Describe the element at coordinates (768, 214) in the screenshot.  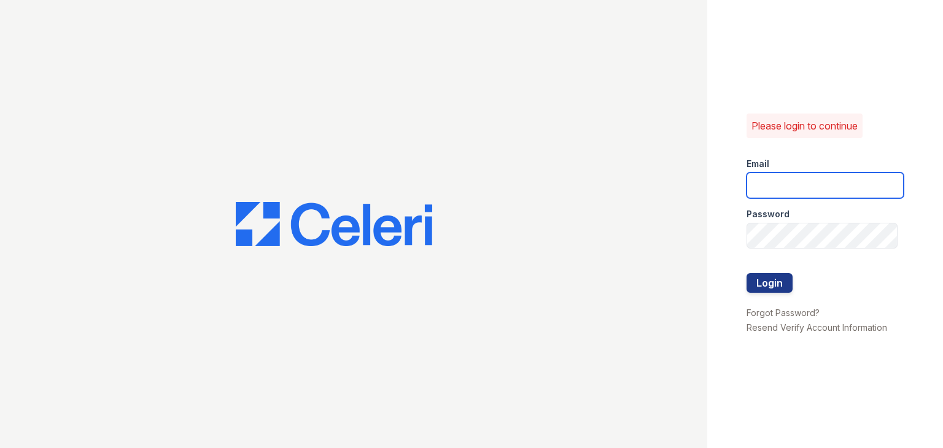
I see `label: Password` at that location.